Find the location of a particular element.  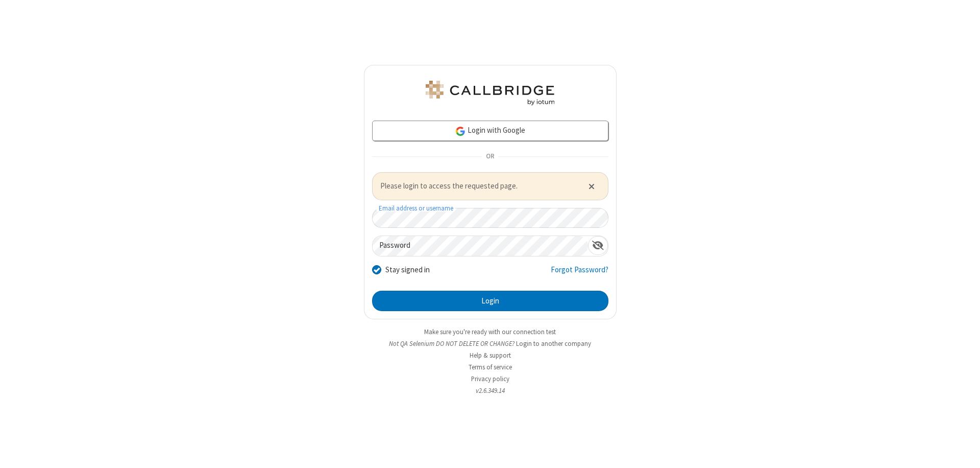

a: Privacy policy is located at coordinates (490, 378).